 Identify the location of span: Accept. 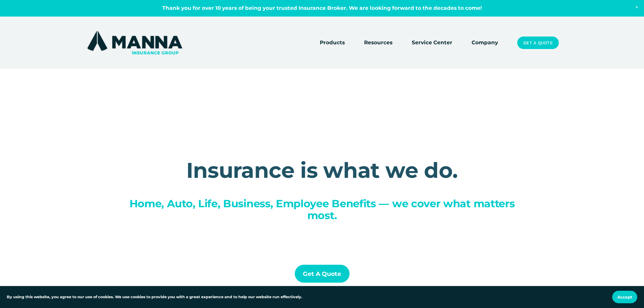
(625, 297).